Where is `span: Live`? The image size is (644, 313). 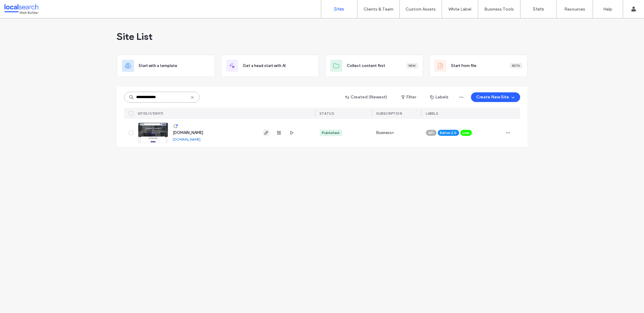 span: Live is located at coordinates (466, 133).